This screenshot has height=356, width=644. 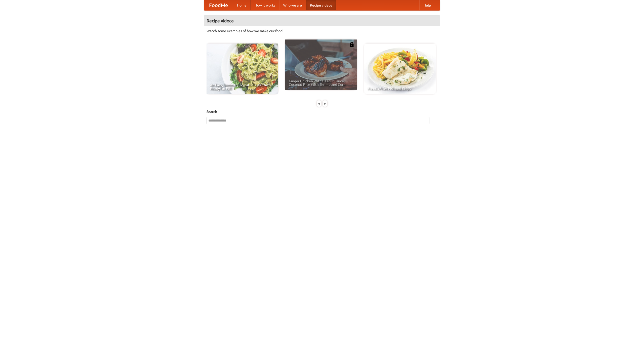 What do you see at coordinates (400, 89) in the screenshot?
I see `span: French Fries Fish and Chips` at bounding box center [400, 89].